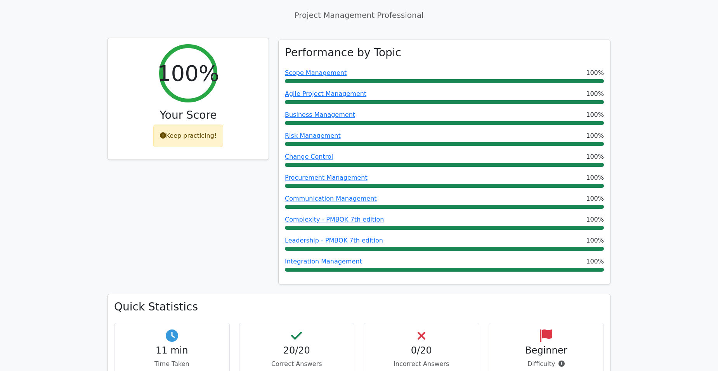 The width and height of the screenshot is (718, 371). What do you see at coordinates (334, 219) in the screenshot?
I see `a: Complexity - PMBOK 7th edition` at bounding box center [334, 219].